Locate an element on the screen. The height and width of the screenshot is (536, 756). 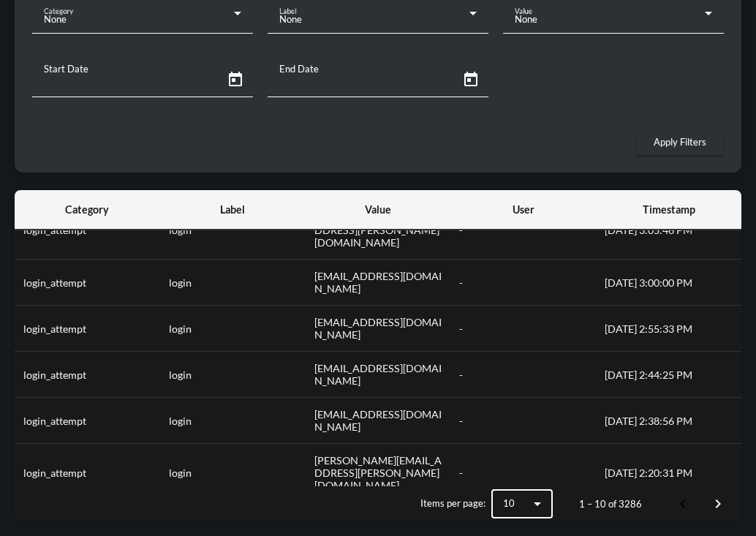
th: Value is located at coordinates (378, 210).